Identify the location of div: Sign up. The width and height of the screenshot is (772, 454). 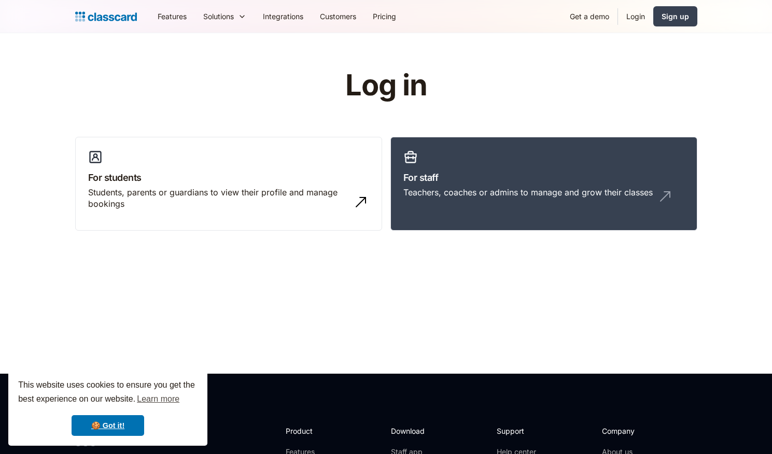
(675, 16).